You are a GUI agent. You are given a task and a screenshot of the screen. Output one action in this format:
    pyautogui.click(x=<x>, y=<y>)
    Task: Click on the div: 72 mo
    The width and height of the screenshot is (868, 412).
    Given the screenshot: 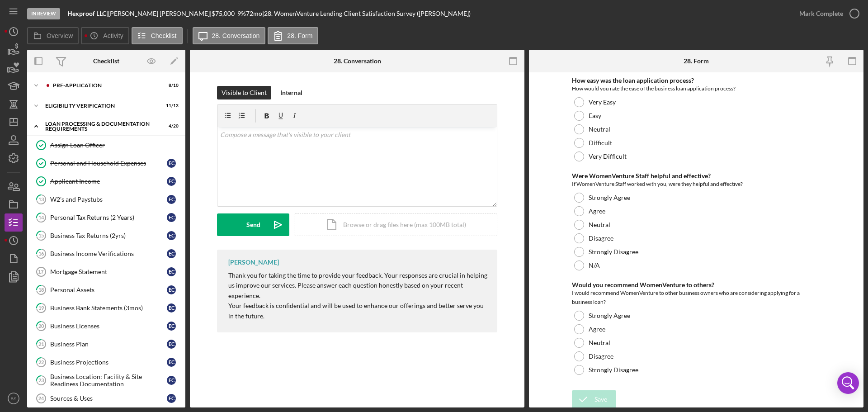 What is the action you would take?
    pyautogui.click(x=254, y=14)
    